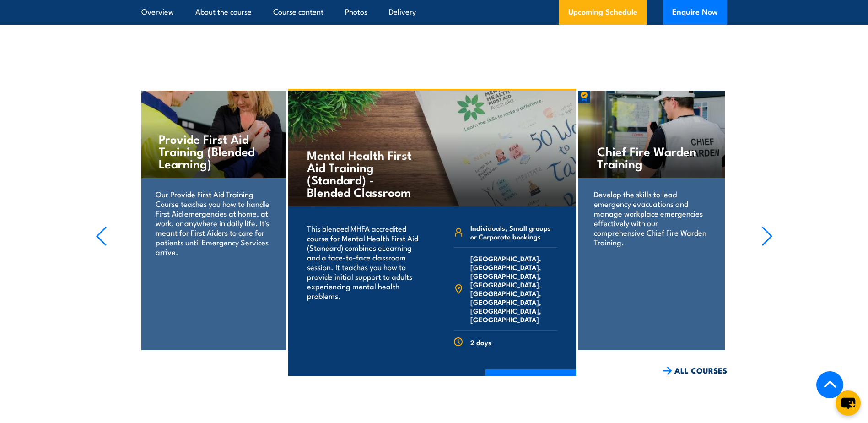  What do you see at coordinates (363, 261) in the screenshot?
I see `p: This blended MHFA accredited course for Mental Health First Aid (Standard) combines eLearning and...` at bounding box center [363, 261].